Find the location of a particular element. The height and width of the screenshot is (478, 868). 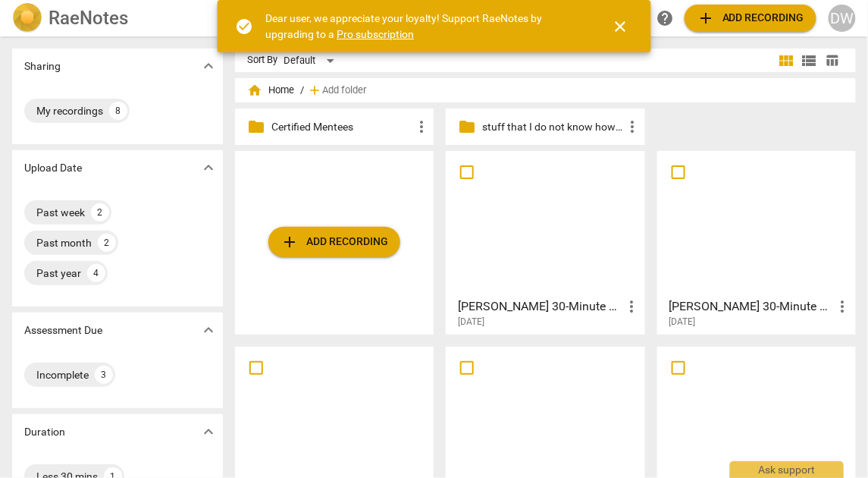

div: DW is located at coordinates (842, 18).